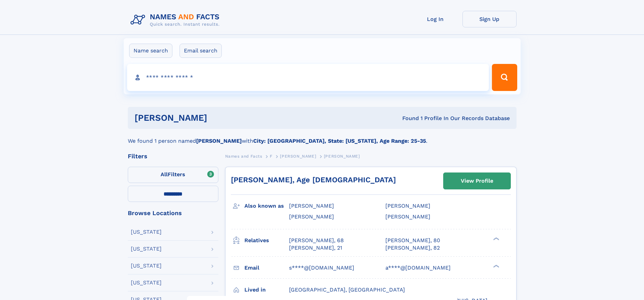  What do you see at coordinates (436, 19) in the screenshot?
I see `a: Log In` at bounding box center [436, 19].